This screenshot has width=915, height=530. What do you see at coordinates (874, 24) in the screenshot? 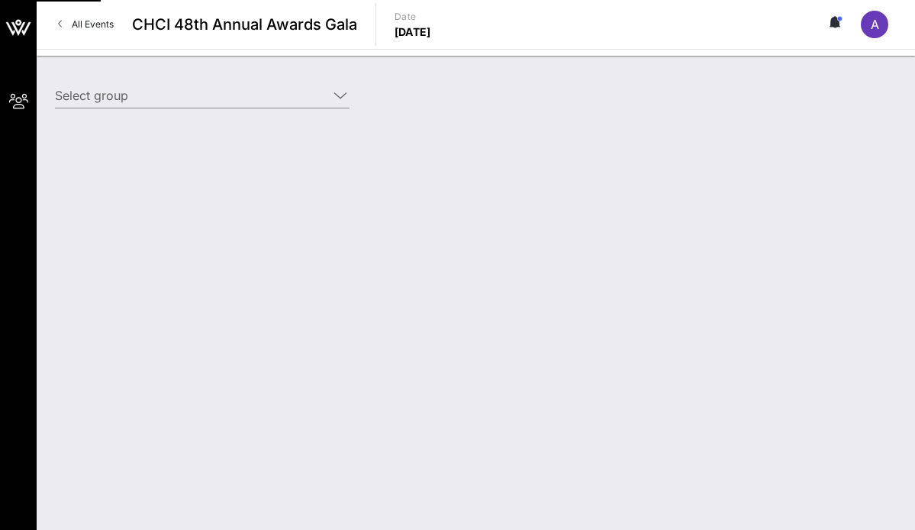
I see `span: A` at bounding box center [874, 24].